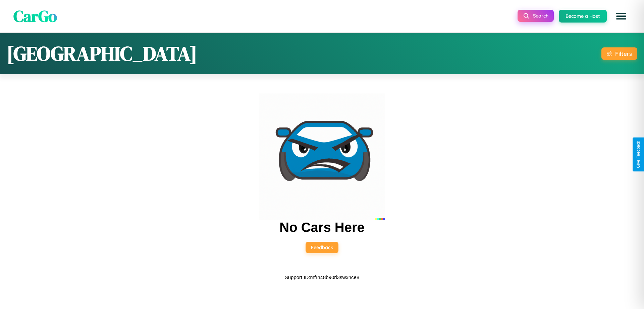 This screenshot has width=644, height=309. I want to click on div: Filters, so click(624, 53).